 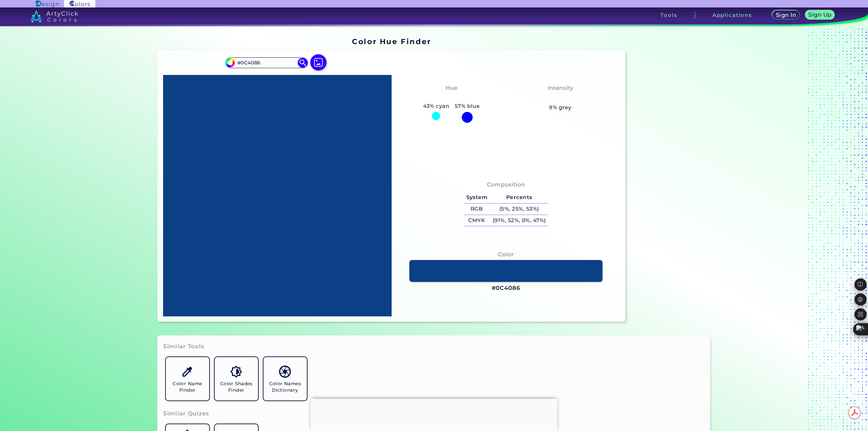 I want to click on img: icon_color_name_finder.svg, so click(x=187, y=372).